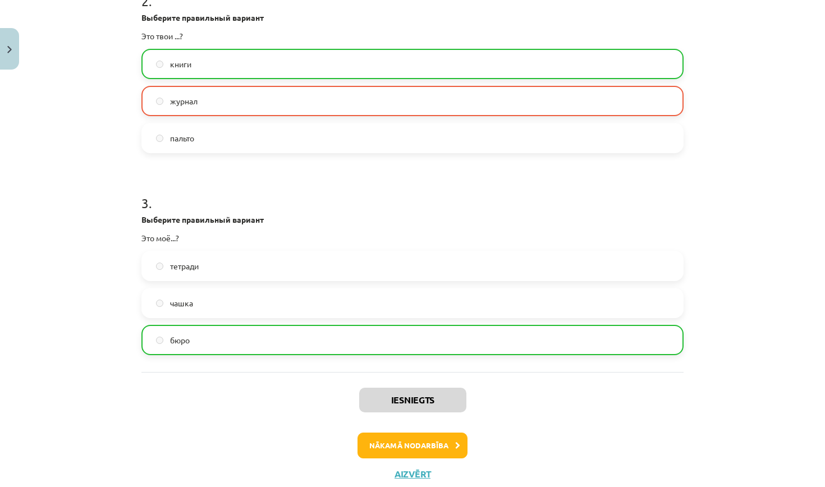 This screenshot has width=825, height=487. Describe the element at coordinates (159, 101) in the screenshot. I see `input: журнал` at that location.